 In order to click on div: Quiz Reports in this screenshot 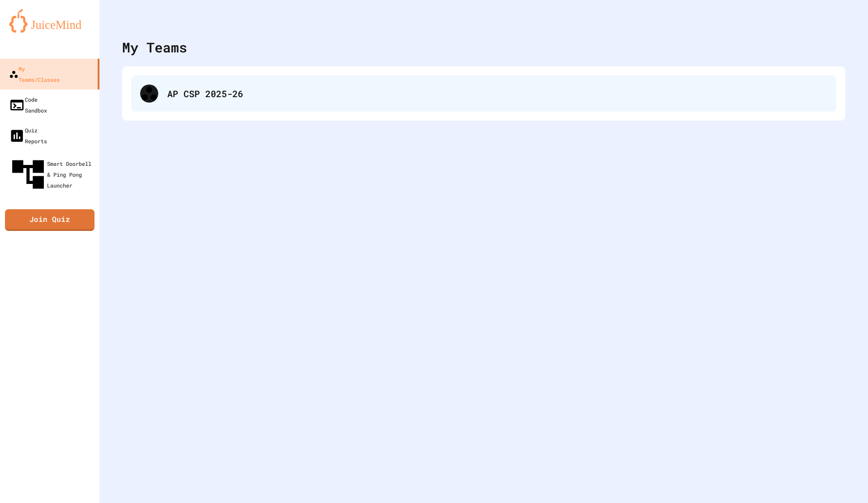, I will do `click(28, 136)`.